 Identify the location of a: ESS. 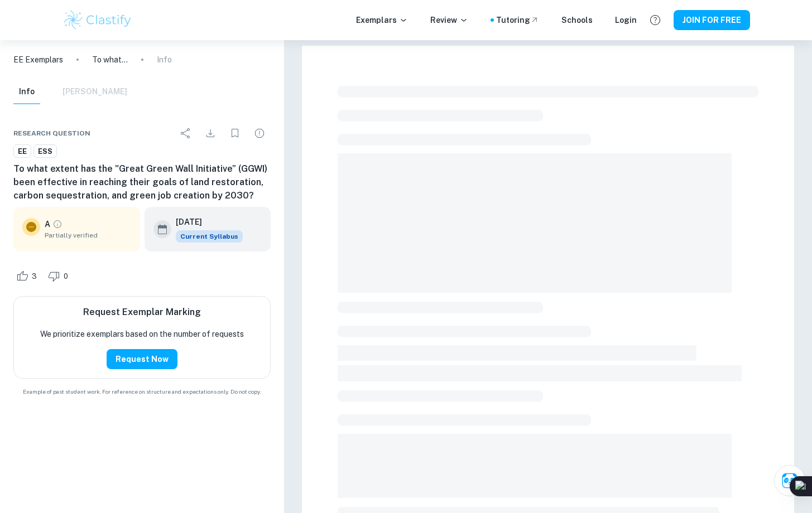
(45, 151).